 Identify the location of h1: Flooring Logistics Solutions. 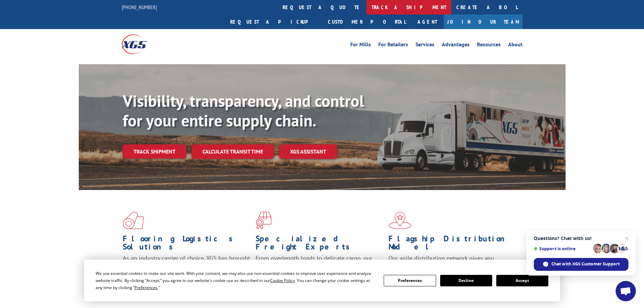
(186, 244).